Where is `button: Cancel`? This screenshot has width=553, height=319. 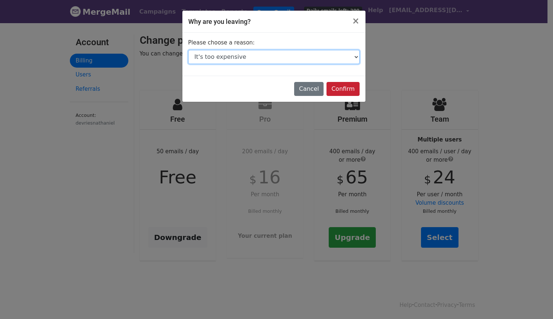 button: Cancel is located at coordinates (309, 89).